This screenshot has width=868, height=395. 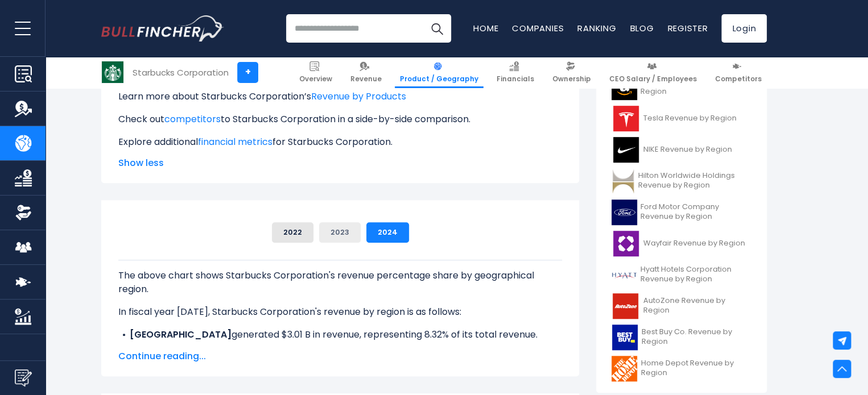 What do you see at coordinates (366, 72) in the screenshot?
I see `a: Revenue` at bounding box center [366, 72].